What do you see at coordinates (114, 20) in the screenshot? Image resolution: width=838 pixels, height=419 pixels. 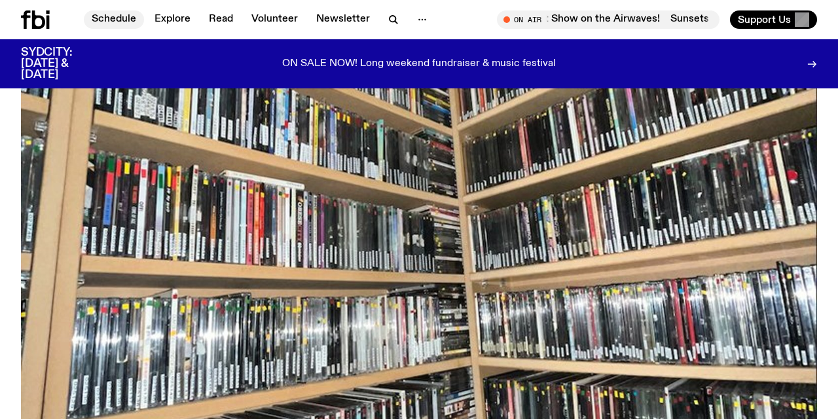 I see `a: Schedule` at bounding box center [114, 20].